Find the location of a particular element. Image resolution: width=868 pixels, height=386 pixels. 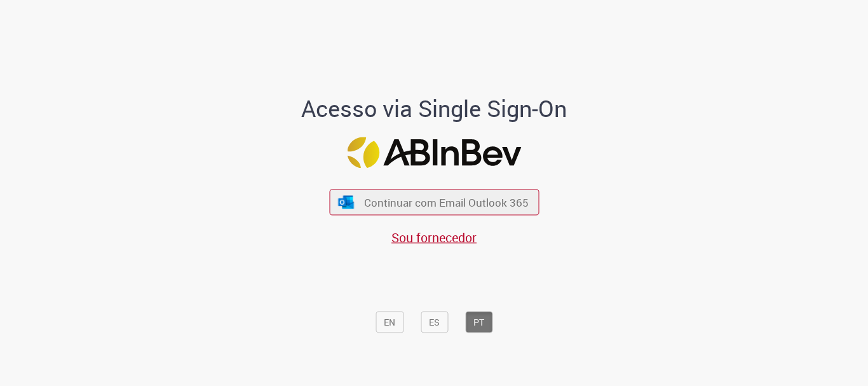

span: Continuar com Email Outlook 365 is located at coordinates (446, 202).